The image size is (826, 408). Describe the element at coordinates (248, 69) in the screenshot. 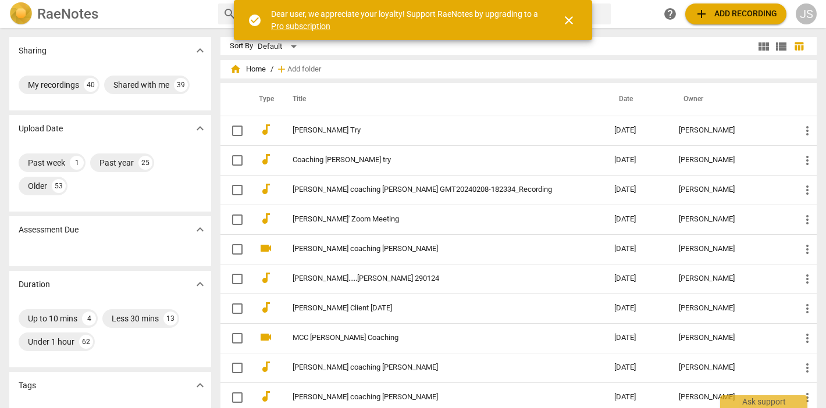

I see `span: Home` at that location.